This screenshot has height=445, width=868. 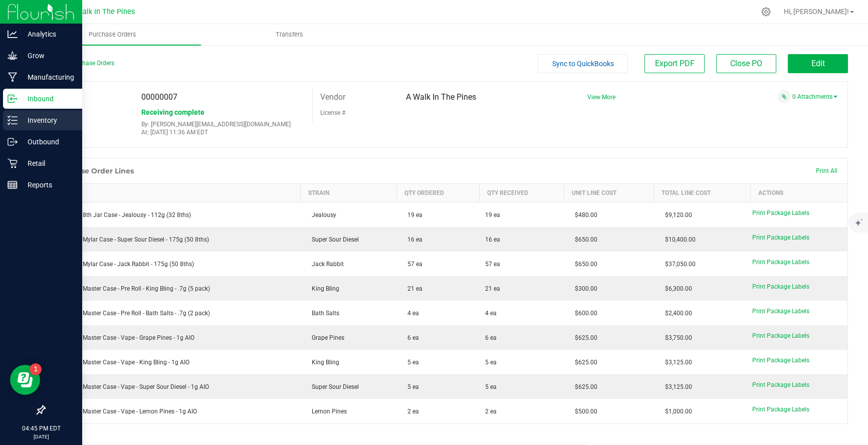 I want to click on label: Vendor, so click(x=333, y=97).